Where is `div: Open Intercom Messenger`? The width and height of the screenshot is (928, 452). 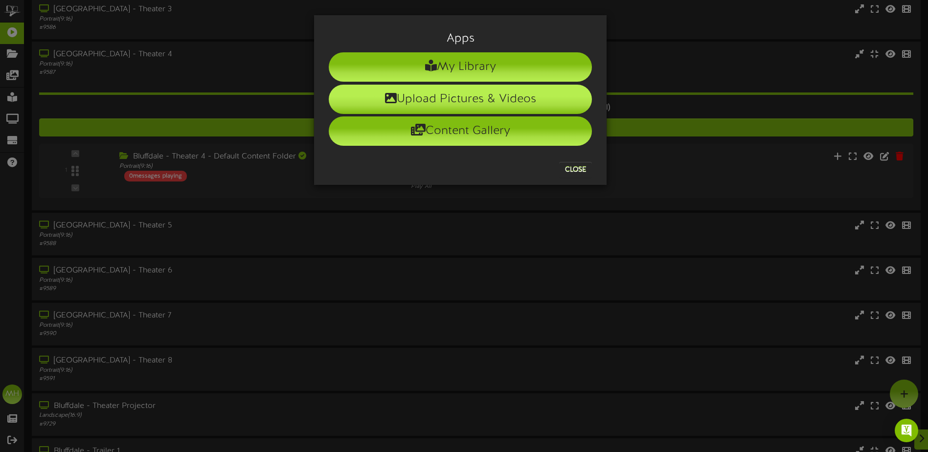 div: Open Intercom Messenger is located at coordinates (907, 431).